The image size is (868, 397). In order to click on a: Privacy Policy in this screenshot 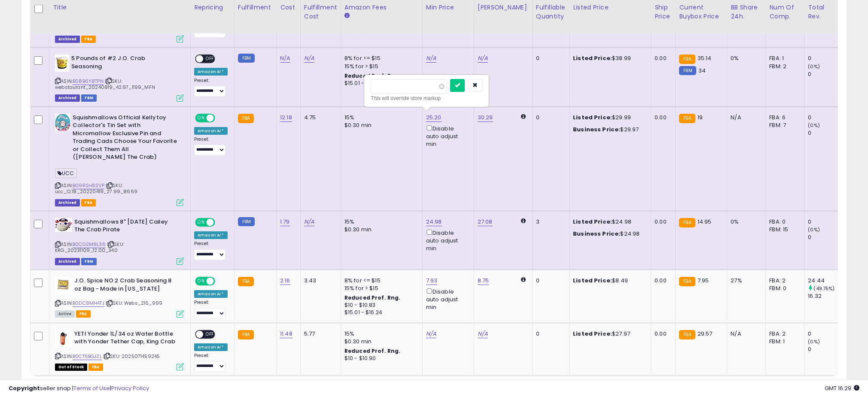, I will do `click(130, 388)`.